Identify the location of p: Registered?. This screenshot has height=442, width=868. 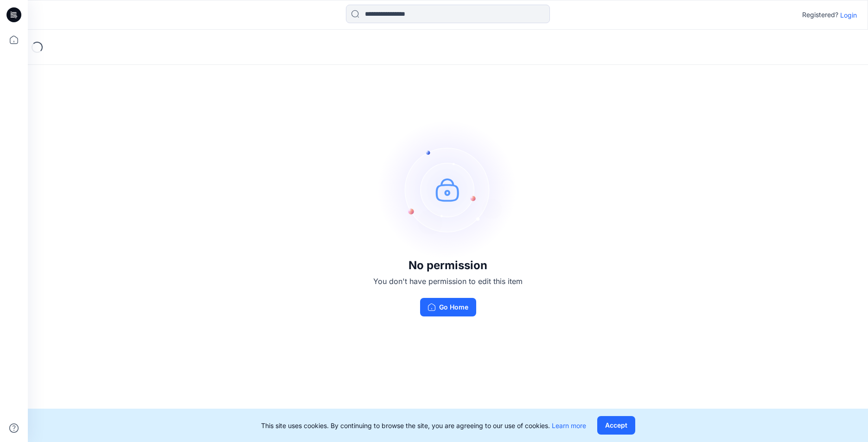
(820, 15).